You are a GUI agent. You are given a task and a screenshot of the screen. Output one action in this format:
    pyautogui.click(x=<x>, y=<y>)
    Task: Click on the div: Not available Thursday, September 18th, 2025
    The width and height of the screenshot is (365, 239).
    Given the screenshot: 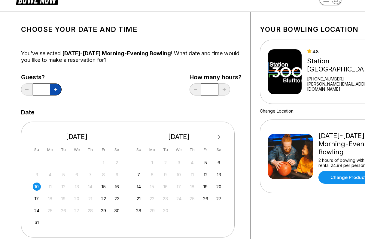 What is the action you would take?
    pyautogui.click(x=192, y=187)
    